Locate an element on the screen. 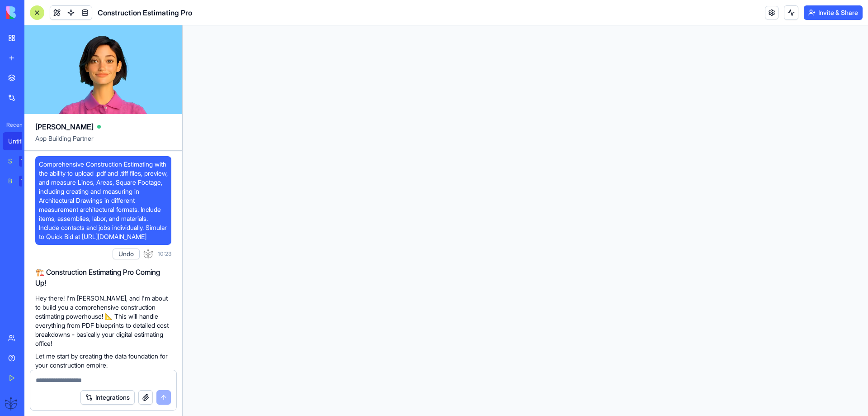 Image resolution: width=868 pixels, height=416 pixels. button: Undo is located at coordinates (126, 254).